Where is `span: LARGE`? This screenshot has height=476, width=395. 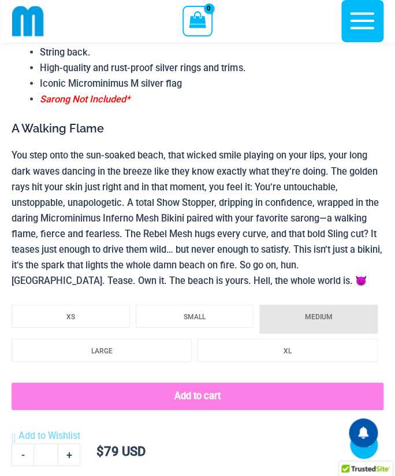 span: LARGE is located at coordinates (102, 350).